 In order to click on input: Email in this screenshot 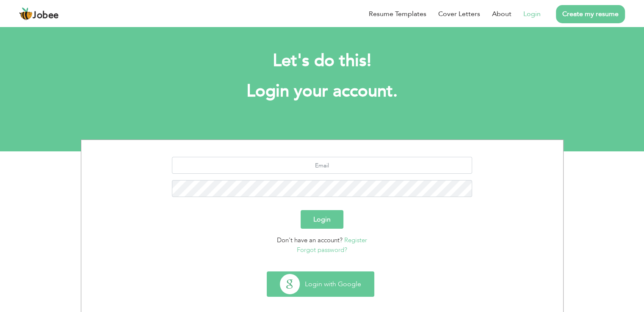, I will do `click(322, 166)`.